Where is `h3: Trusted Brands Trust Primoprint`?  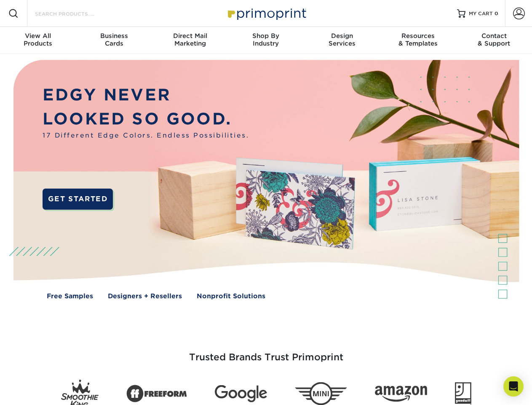
h3: Trusted Brands Trust Primoprint is located at coordinates (266, 352).